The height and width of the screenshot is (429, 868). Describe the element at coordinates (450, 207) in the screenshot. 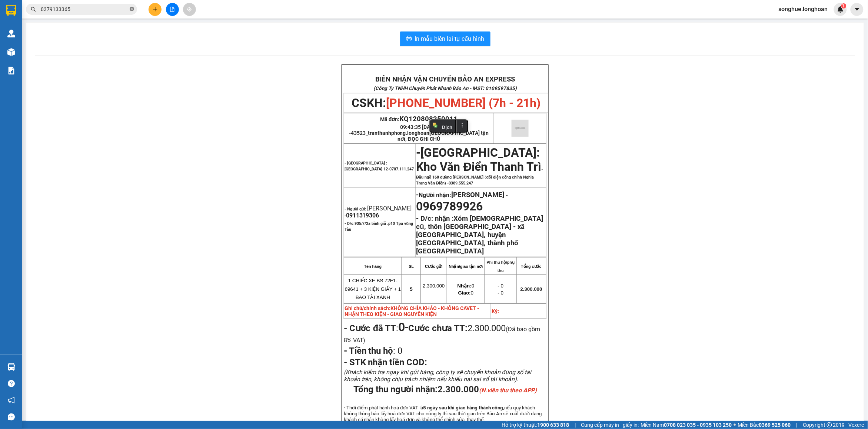

I see `span: 0969789926` at that location.